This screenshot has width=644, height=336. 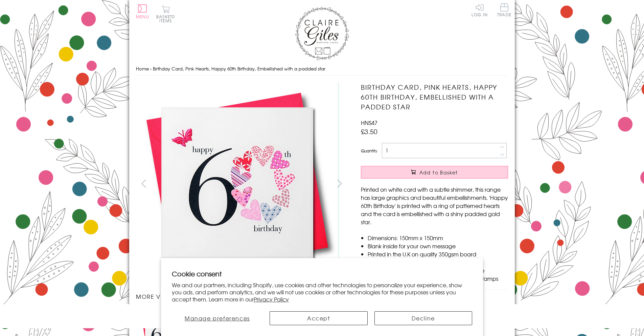 What do you see at coordinates (479, 10) in the screenshot?
I see `a: Log In` at bounding box center [479, 10].